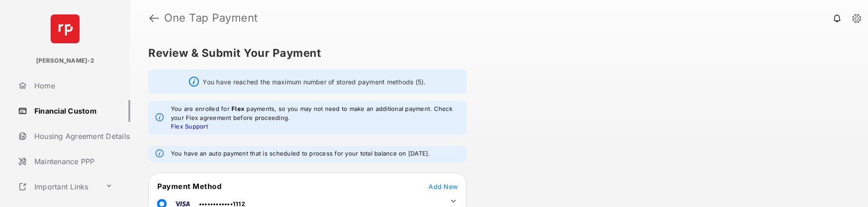 The image size is (868, 207). What do you see at coordinates (190, 127) in the screenshot?
I see `a: Flex Support` at bounding box center [190, 127].